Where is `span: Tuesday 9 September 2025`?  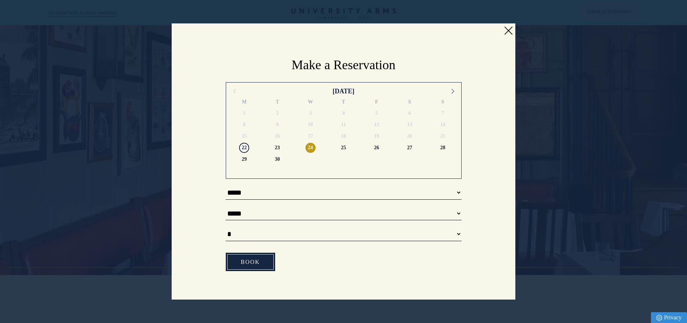 span: Tuesday 9 September 2025 is located at coordinates (277, 125).